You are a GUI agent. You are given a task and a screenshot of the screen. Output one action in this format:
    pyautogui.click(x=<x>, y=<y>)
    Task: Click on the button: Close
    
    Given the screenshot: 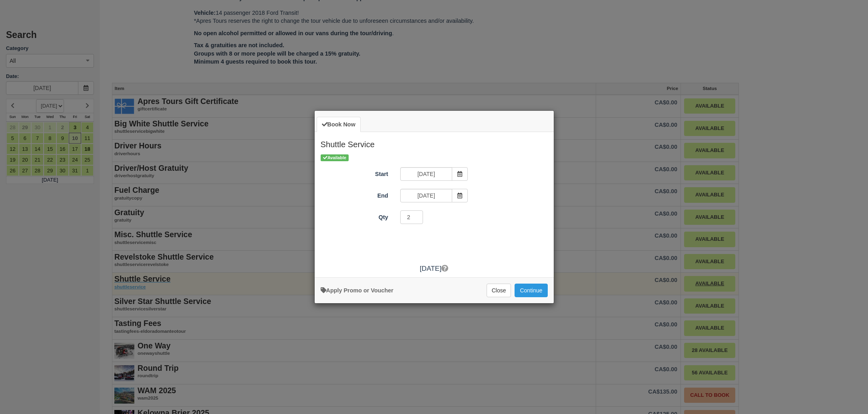 What is the action you would take?
    pyautogui.click(x=499, y=291)
    